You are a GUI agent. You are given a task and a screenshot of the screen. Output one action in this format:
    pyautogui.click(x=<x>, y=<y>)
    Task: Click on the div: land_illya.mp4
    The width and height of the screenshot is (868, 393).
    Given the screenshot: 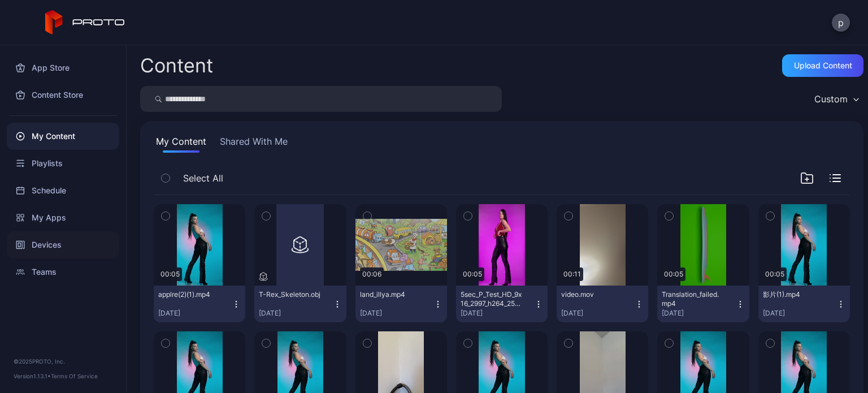 What is the action you would take?
    pyautogui.click(x=391, y=294)
    